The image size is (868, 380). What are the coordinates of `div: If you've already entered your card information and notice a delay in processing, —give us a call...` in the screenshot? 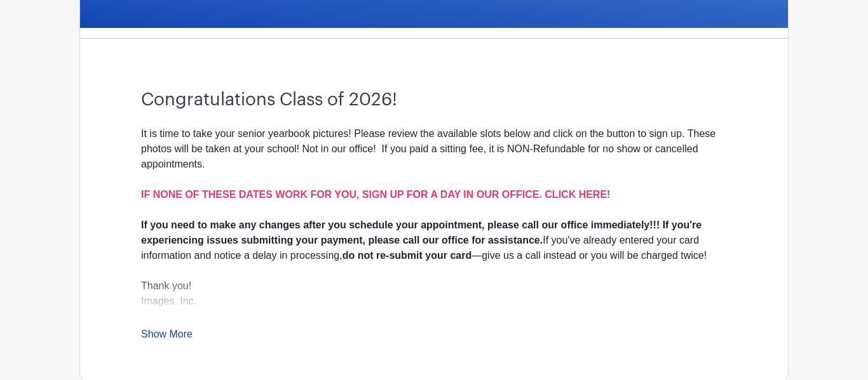 It's located at (434, 240).